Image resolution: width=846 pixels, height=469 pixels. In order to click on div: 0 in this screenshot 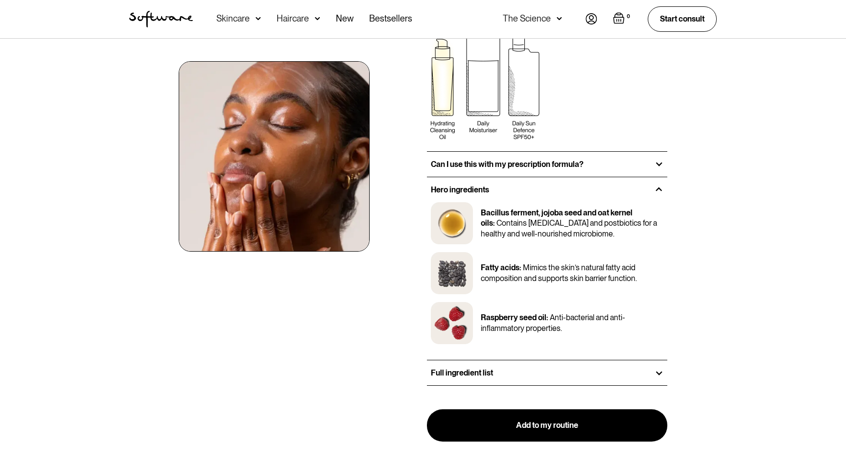, I will do `click(628, 17)`.